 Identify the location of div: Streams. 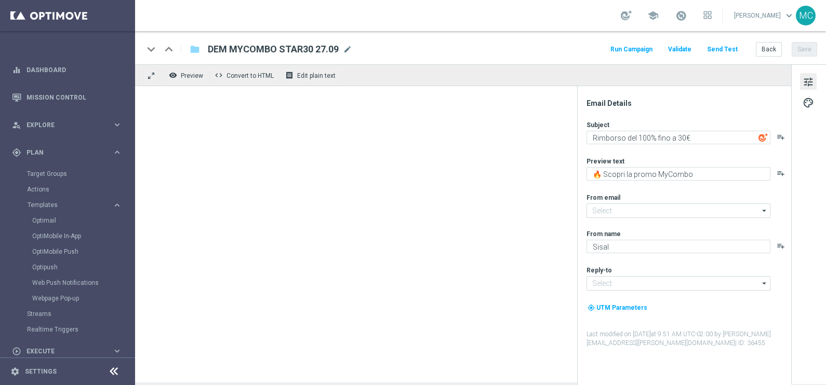
(80, 314).